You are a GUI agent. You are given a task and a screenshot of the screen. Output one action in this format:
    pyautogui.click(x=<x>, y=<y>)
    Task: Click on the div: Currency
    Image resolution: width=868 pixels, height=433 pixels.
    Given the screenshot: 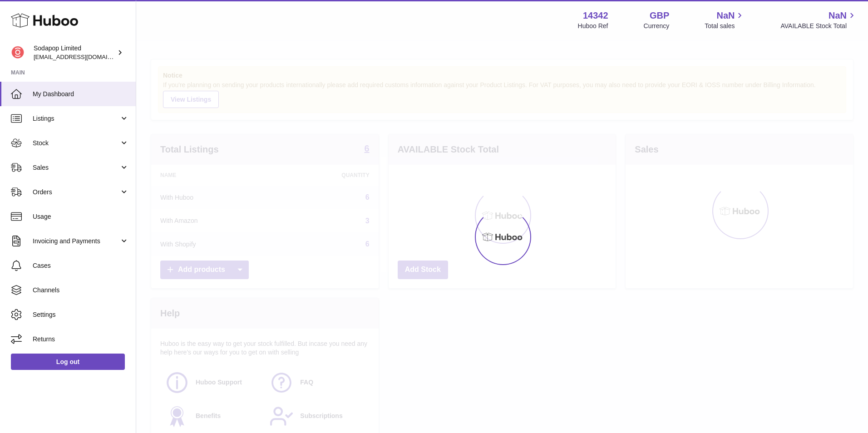 What is the action you would take?
    pyautogui.click(x=656, y=26)
    